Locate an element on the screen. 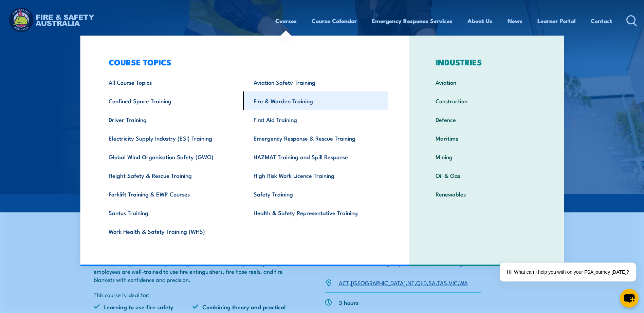 This screenshot has height=313, width=644. a: High Risk Work Licence Training is located at coordinates (316, 175).